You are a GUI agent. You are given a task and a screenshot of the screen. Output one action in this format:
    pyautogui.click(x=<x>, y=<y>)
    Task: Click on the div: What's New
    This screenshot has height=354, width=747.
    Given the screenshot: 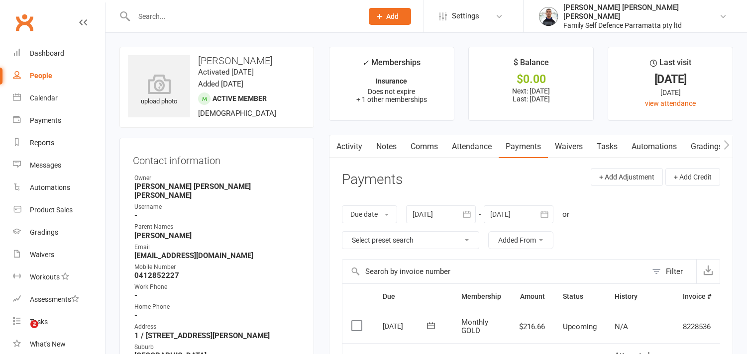 What is the action you would take?
    pyautogui.click(x=48, y=344)
    